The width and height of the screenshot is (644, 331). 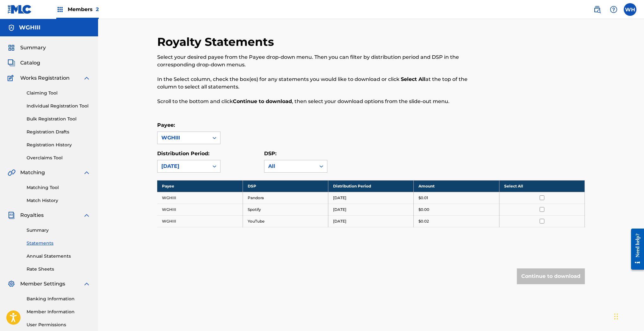 I want to click on div: All, so click(x=290, y=167).